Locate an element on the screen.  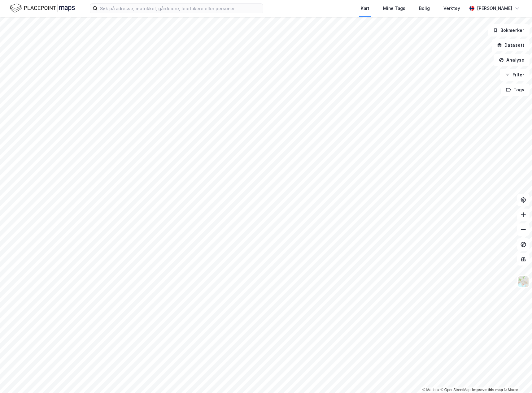
button: Tags is located at coordinates (515, 90).